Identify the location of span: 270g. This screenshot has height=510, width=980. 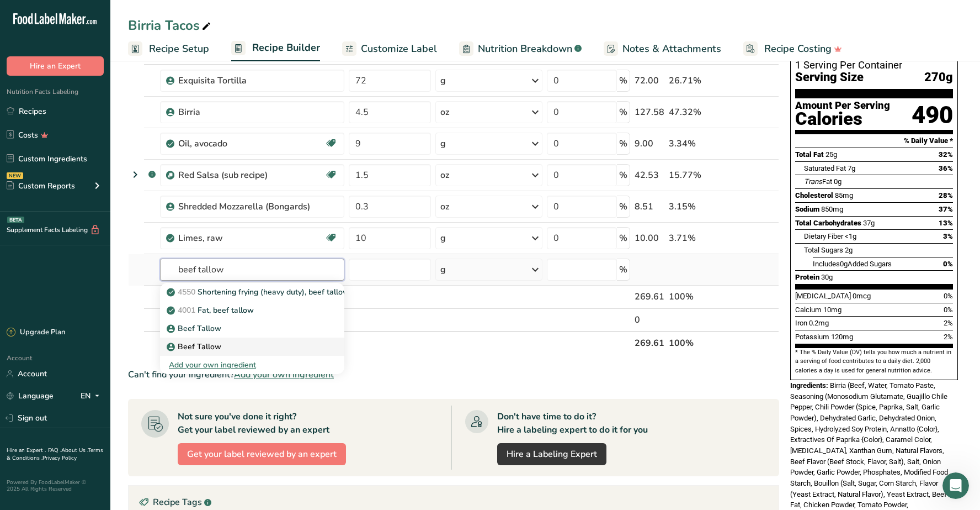
(939, 78).